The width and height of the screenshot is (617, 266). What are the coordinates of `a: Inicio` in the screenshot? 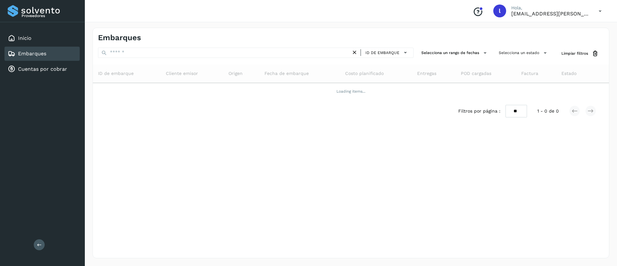 It's located at (25, 38).